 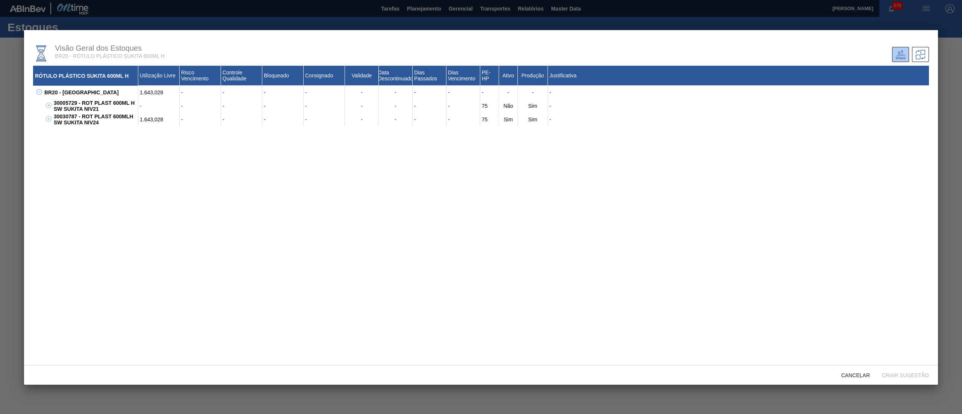 What do you see at coordinates (463, 76) in the screenshot?
I see `div: Dias Vencimento` at bounding box center [463, 76].